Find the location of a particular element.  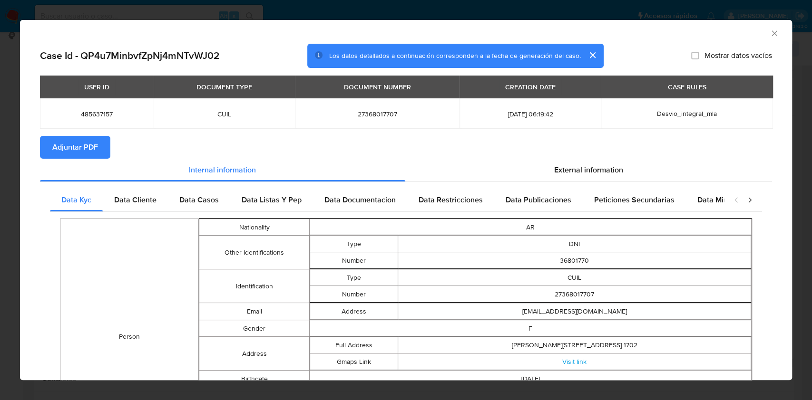

button: cerrar is located at coordinates (592, 55).